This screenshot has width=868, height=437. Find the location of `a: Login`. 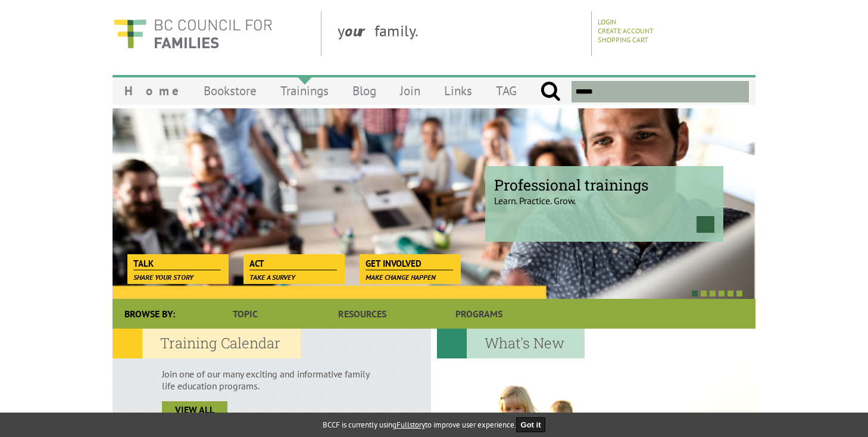

a: Login is located at coordinates (607, 21).